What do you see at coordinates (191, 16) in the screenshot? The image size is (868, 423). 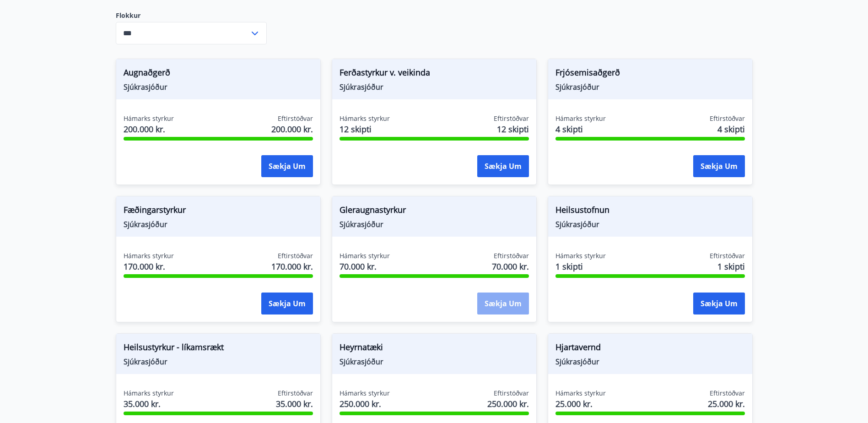 I see `label: Flokkur` at bounding box center [191, 16].